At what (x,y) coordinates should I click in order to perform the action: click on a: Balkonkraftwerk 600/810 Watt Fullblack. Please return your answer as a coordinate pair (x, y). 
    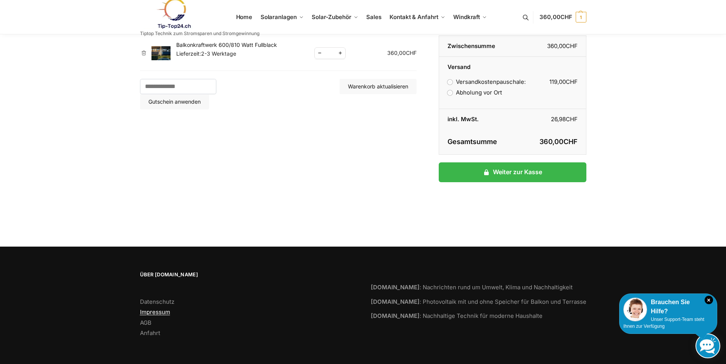
    Looking at the image, I should click on (227, 45).